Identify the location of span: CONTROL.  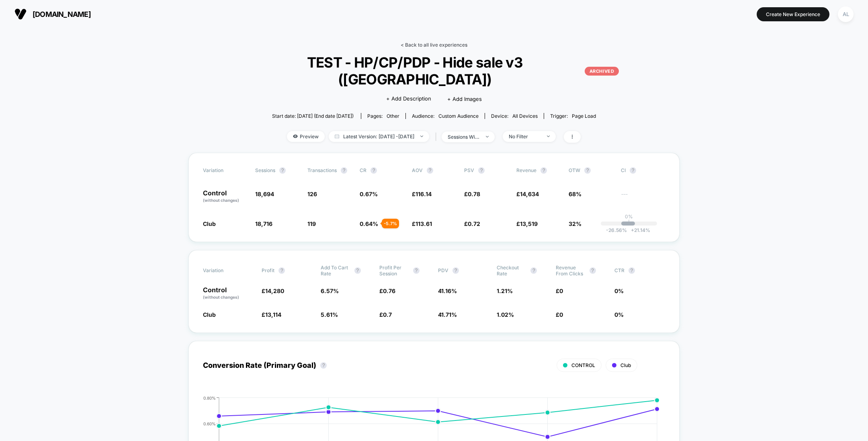
(583, 365).